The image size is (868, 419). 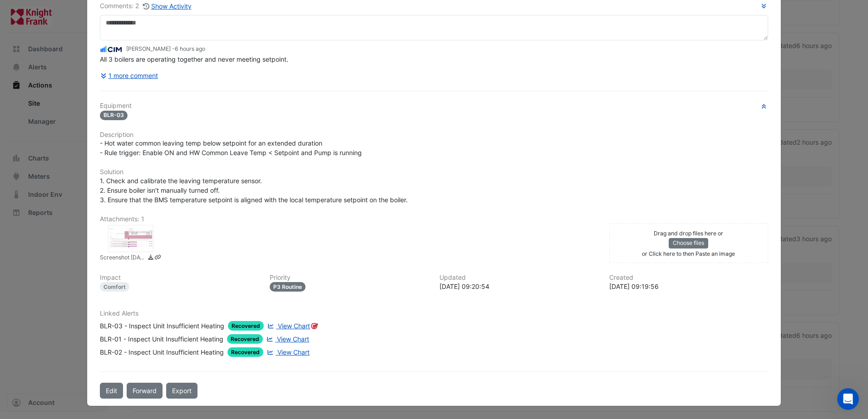 I want to click on div: BLR-01 - Inspect Unit Insufficient Heating, so click(x=162, y=339).